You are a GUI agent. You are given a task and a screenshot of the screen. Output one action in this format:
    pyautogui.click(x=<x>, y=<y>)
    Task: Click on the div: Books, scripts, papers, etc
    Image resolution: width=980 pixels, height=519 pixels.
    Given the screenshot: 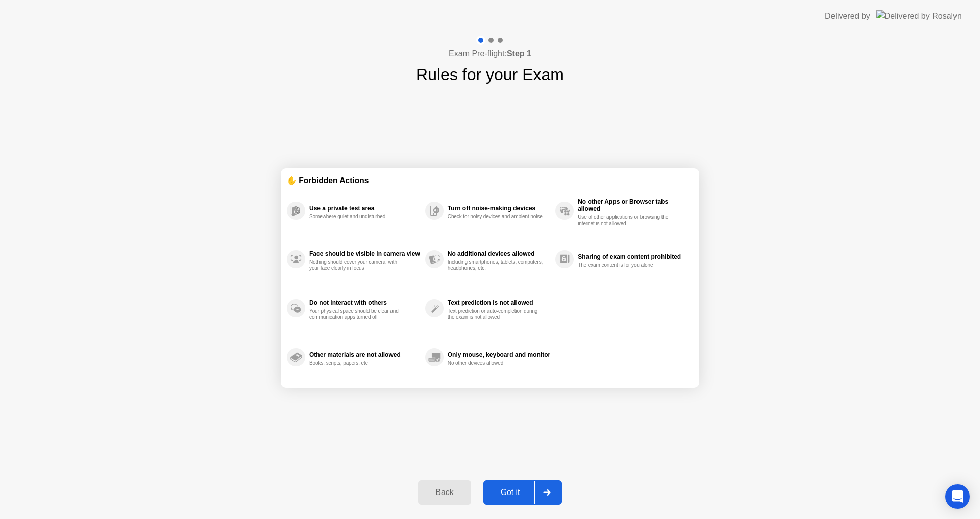 What is the action you would take?
    pyautogui.click(x=358, y=363)
    